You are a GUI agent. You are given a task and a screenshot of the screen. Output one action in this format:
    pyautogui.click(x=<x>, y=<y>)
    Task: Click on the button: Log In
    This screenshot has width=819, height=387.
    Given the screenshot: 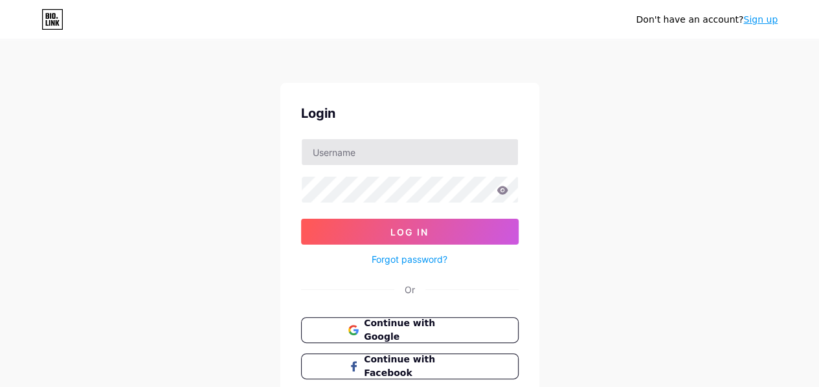 What is the action you would take?
    pyautogui.click(x=410, y=232)
    